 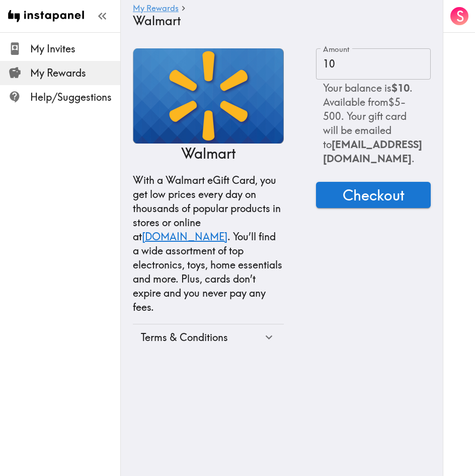 I want to click on span: Your balance is . Available from $5 - 500 . Your gift card will be emailed to ., so click(x=372, y=123).